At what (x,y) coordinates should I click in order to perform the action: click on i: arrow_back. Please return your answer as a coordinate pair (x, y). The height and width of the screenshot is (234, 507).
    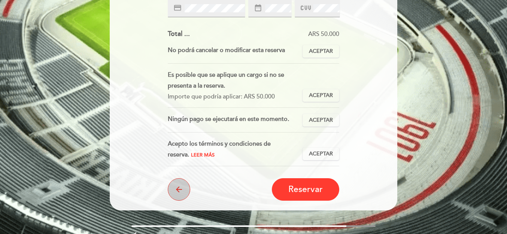
    Looking at the image, I should click on (179, 189).